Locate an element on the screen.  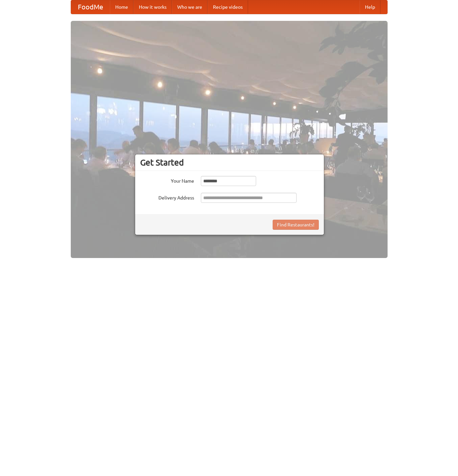
button: Find Restaurants! is located at coordinates (296, 225).